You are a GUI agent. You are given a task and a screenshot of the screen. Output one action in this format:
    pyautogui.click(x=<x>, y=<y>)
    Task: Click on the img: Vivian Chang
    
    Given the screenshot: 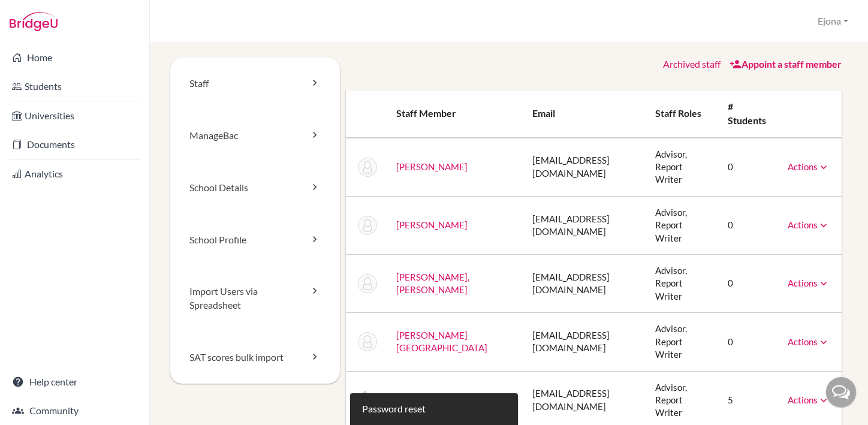 What is the action you would take?
    pyautogui.click(x=368, y=225)
    